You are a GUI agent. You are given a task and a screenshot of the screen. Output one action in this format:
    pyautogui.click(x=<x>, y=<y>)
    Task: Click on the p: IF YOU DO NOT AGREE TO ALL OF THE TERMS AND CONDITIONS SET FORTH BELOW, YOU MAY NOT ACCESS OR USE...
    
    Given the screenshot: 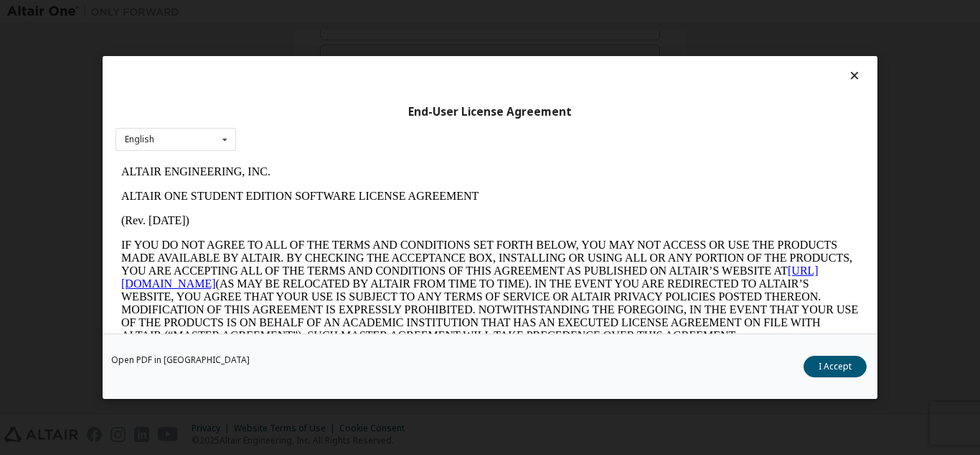 What is the action you would take?
    pyautogui.click(x=375, y=131)
    